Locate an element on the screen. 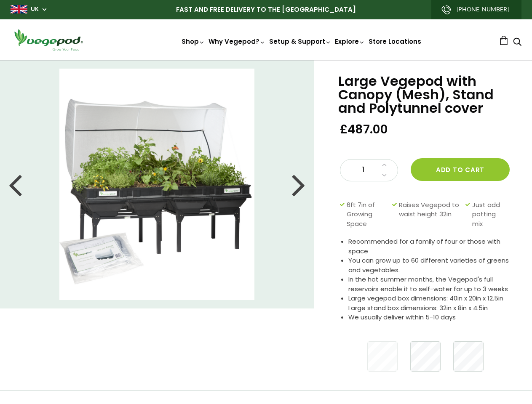  span: £487.00 is located at coordinates (364, 129).